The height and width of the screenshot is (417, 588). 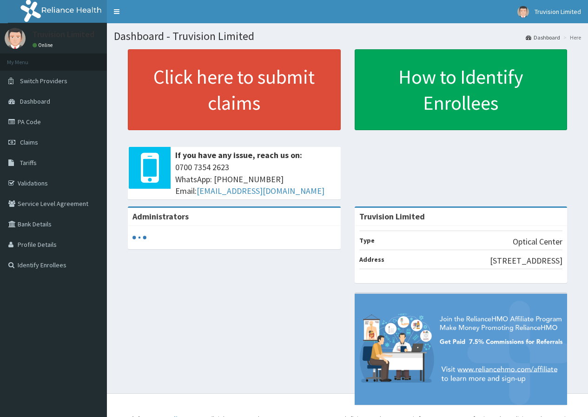 I want to click on span: Dashboard, so click(x=35, y=101).